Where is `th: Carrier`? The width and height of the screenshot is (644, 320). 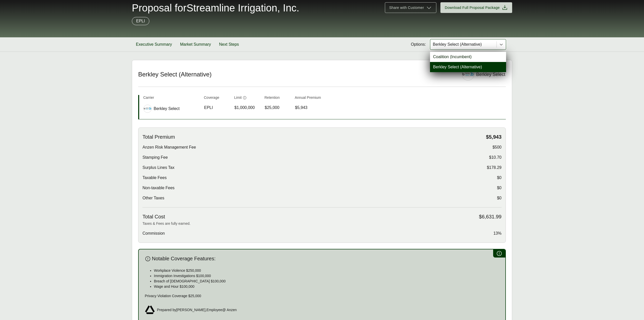 th: Carrier is located at coordinates (171, 98).